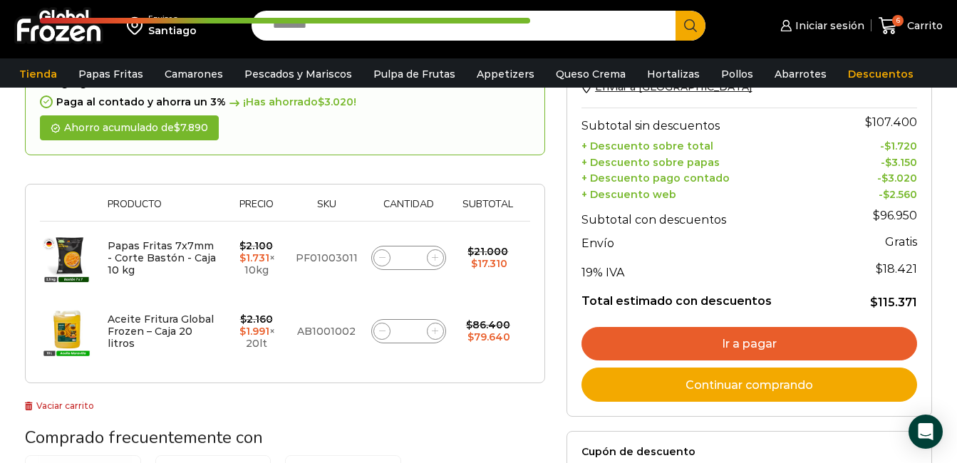 The width and height of the screenshot is (957, 463). I want to click on img: address-field-icon.svg, so click(138, 26).